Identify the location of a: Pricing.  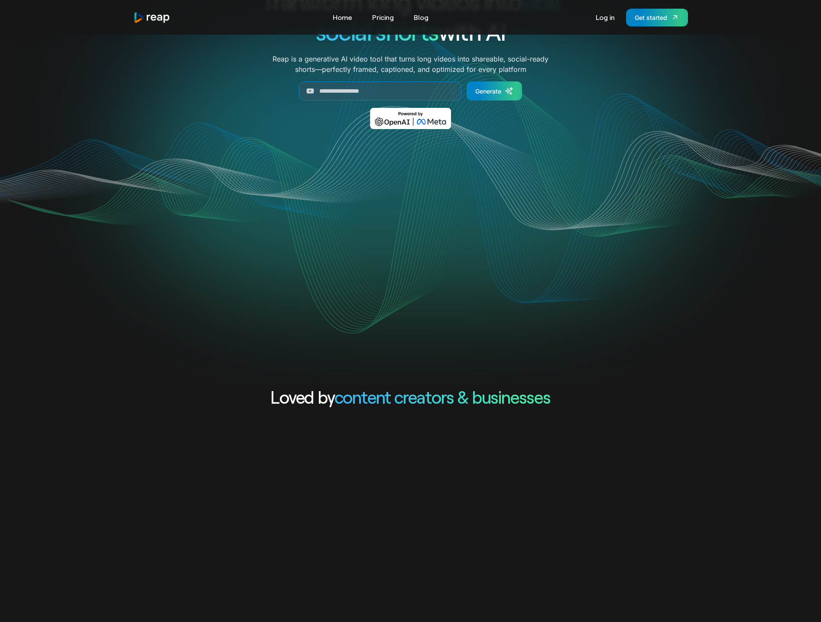
(383, 17).